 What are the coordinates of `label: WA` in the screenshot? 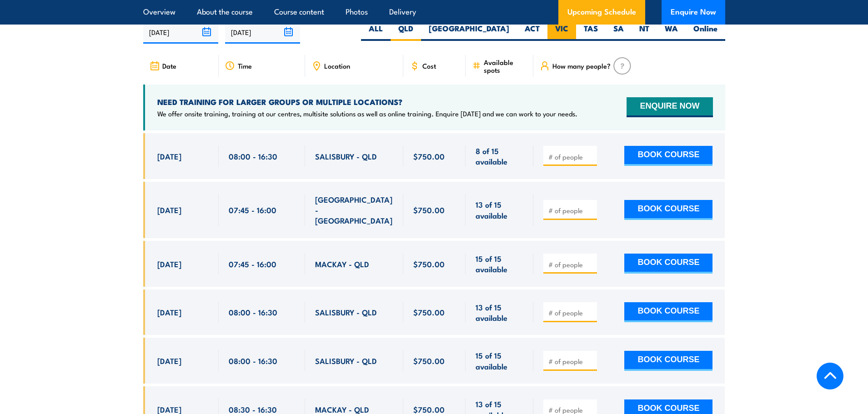 It's located at (671, 32).